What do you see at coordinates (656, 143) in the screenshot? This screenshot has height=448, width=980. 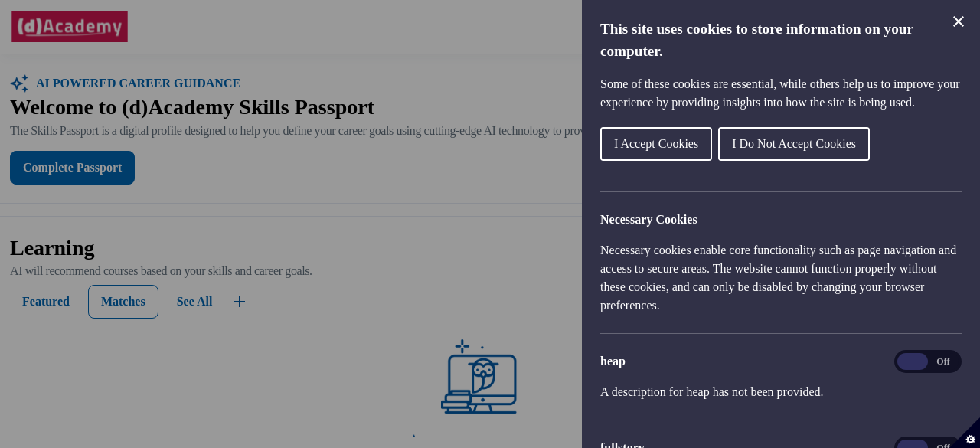 I see `span: I Accept Cookies` at bounding box center [656, 143].